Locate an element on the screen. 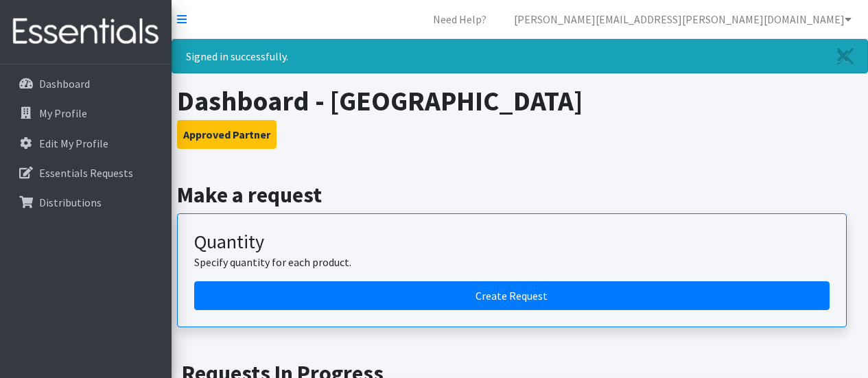 This screenshot has height=378, width=868. a: My Profile is located at coordinates (86, 113).